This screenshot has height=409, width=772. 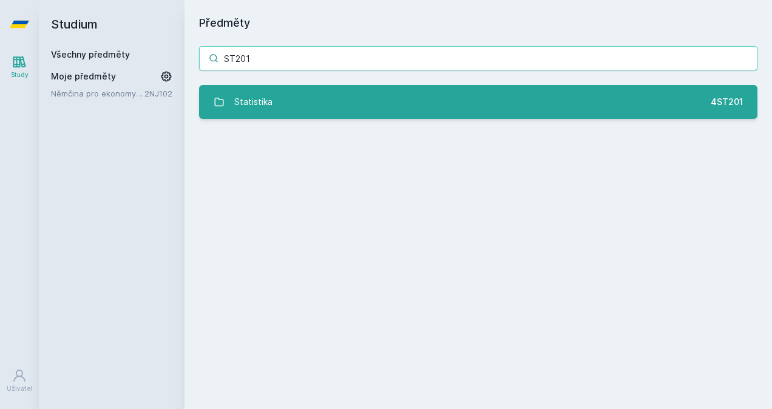 What do you see at coordinates (253, 102) in the screenshot?
I see `div: Statistika` at bounding box center [253, 102].